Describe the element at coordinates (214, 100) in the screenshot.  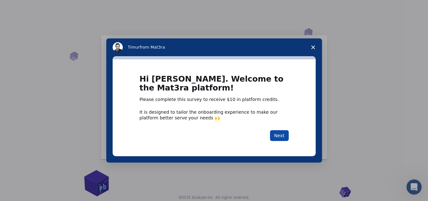
I see `div: Please complete this survey to receive $10 in platform credits.` at that location.